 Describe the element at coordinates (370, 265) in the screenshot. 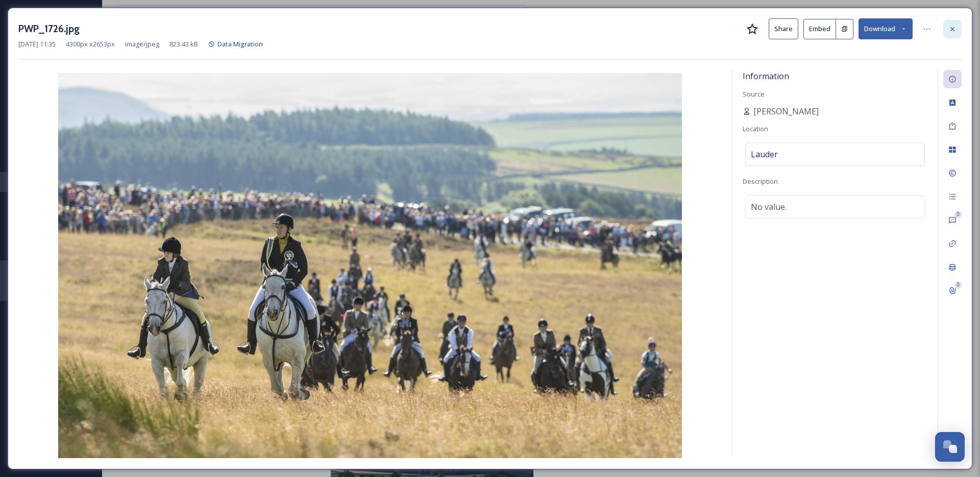

I see `img: PWP_1726.jpg` at that location.